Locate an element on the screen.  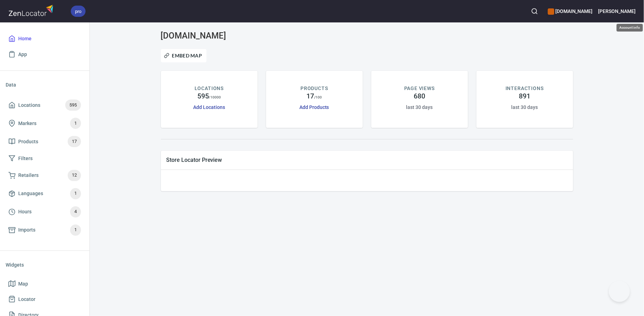
button: Search is located at coordinates (535, 12).